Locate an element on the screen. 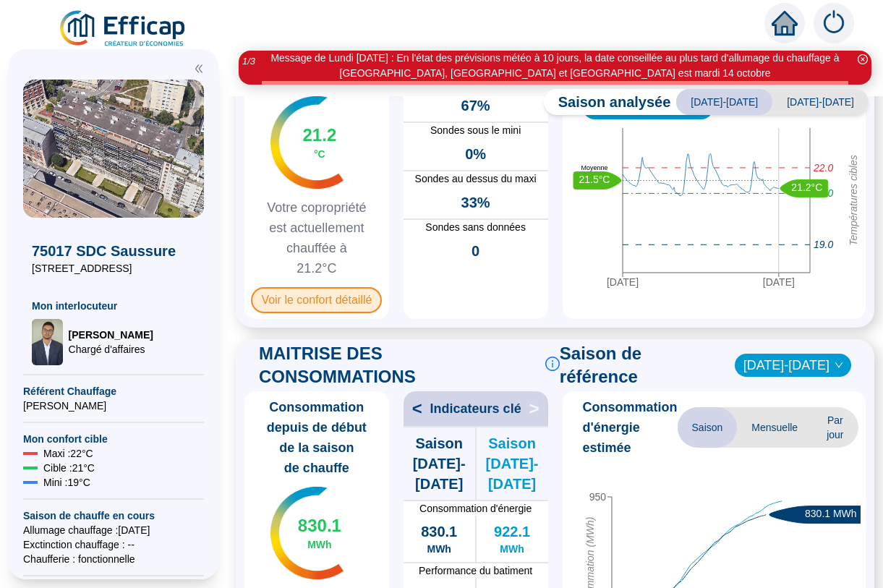 This screenshot has height=588, width=883. tspan: 22.0 is located at coordinates (823, 168).